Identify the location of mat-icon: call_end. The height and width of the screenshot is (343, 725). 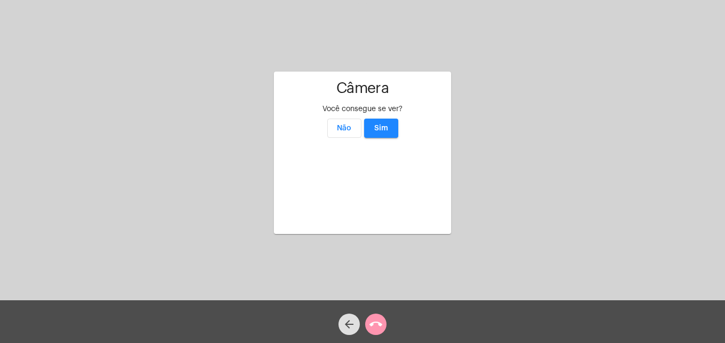
(376, 324).